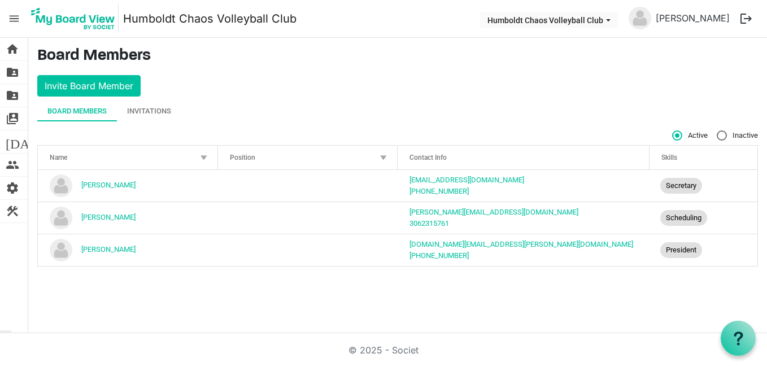  Describe the element at coordinates (428, 158) in the screenshot. I see `span: Contact Info` at that location.